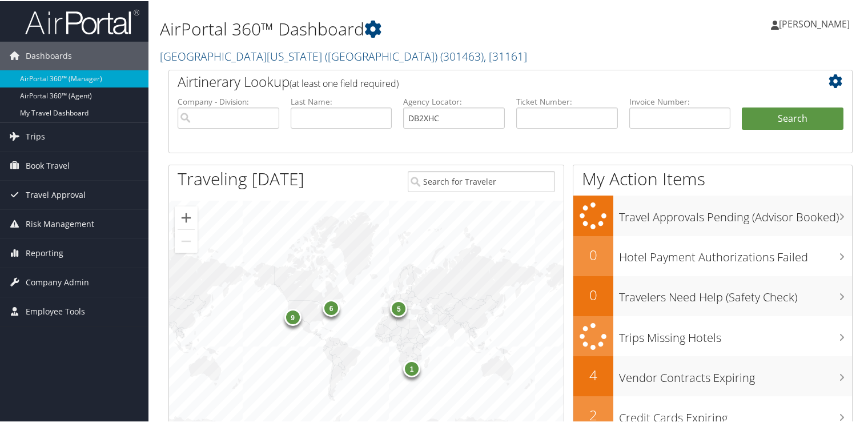 The height and width of the screenshot is (422, 868). Describe the element at coordinates (394, 28) in the screenshot. I see `h1: AirPortal 360™ Dashboard` at that location.